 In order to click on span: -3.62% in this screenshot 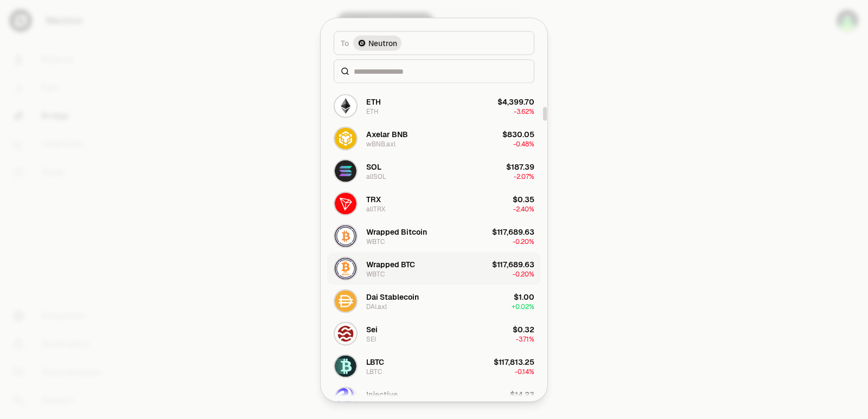, I will do `click(524, 111)`.